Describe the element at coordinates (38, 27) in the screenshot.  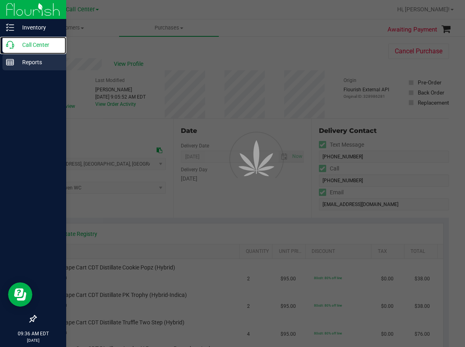
I see `p: Inventory` at that location.